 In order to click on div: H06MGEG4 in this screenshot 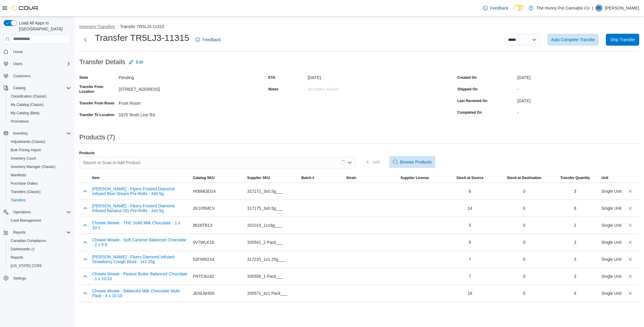, I will do `click(217, 191)`.